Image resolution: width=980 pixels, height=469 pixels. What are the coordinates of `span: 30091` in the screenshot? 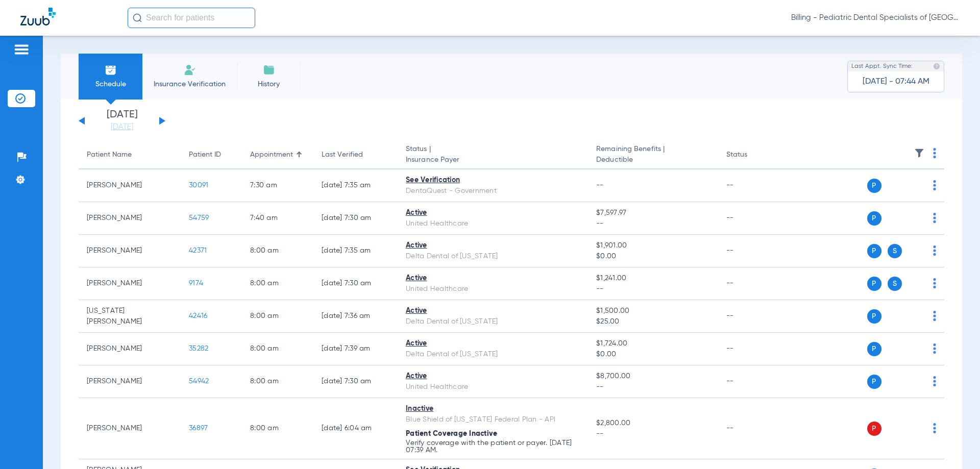 It's located at (199, 185).